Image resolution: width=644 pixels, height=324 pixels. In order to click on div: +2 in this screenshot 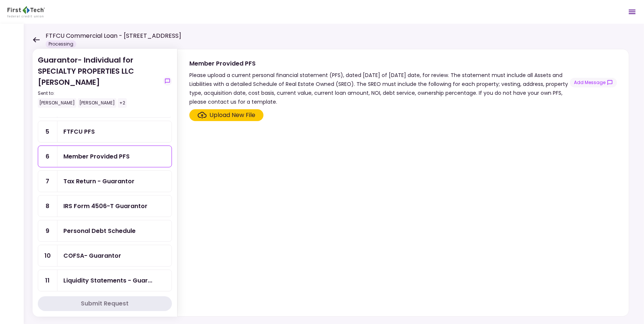, I will do `click(122, 103)`.